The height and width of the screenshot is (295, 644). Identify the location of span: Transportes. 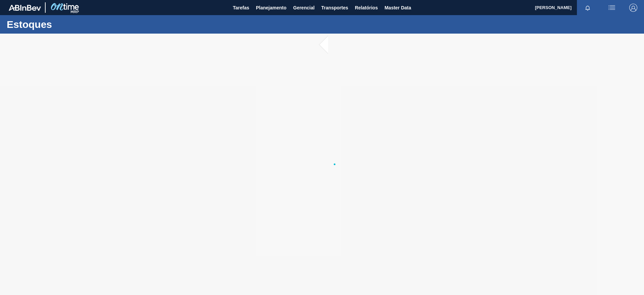
(335, 8).